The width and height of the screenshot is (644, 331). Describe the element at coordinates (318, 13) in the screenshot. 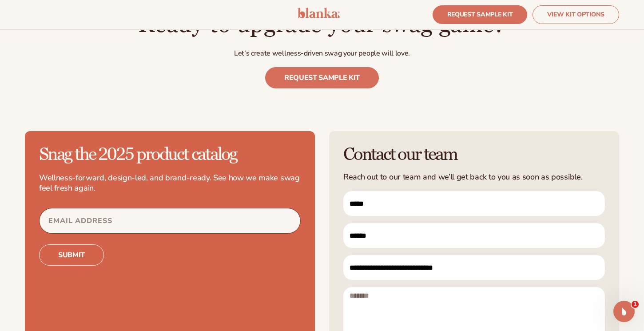

I see `img: logo` at that location.